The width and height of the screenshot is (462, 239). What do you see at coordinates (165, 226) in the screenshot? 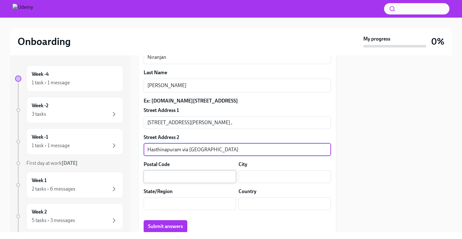
I see `button: Submit answers` at bounding box center [165, 226].